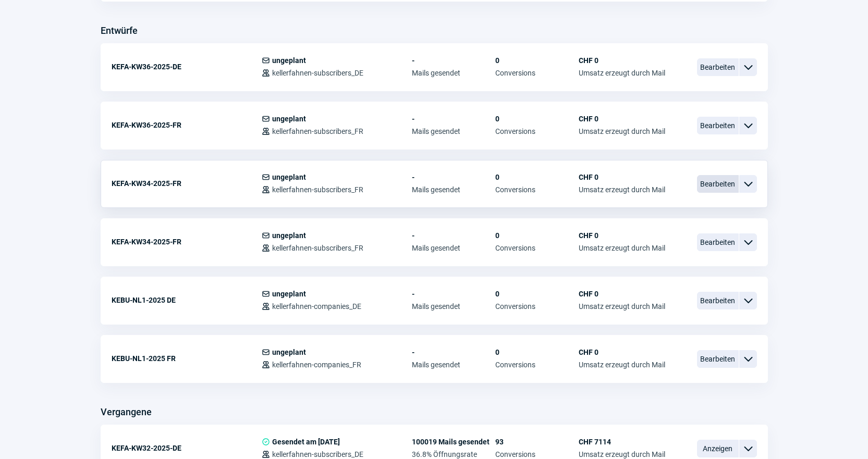 The height and width of the screenshot is (459, 868). What do you see at coordinates (186, 125) in the screenshot?
I see `div: KEFA-KW36-2025-FR` at bounding box center [186, 125].